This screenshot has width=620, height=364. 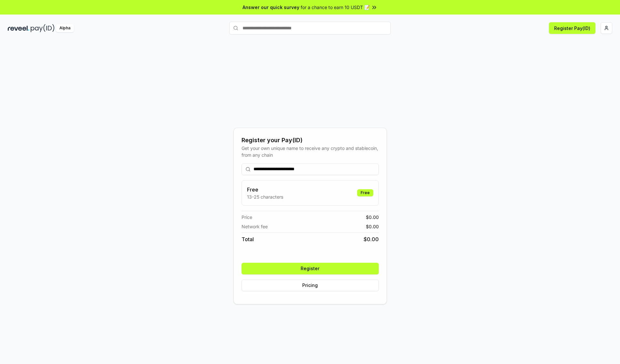 I want to click on div: Alpha, so click(x=65, y=28).